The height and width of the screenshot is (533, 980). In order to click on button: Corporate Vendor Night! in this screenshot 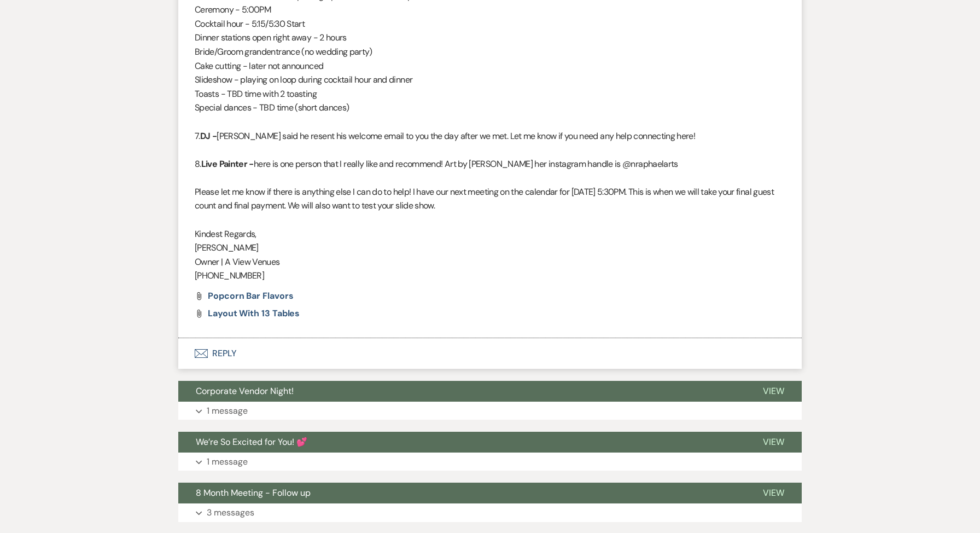, I will do `click(462, 391)`.